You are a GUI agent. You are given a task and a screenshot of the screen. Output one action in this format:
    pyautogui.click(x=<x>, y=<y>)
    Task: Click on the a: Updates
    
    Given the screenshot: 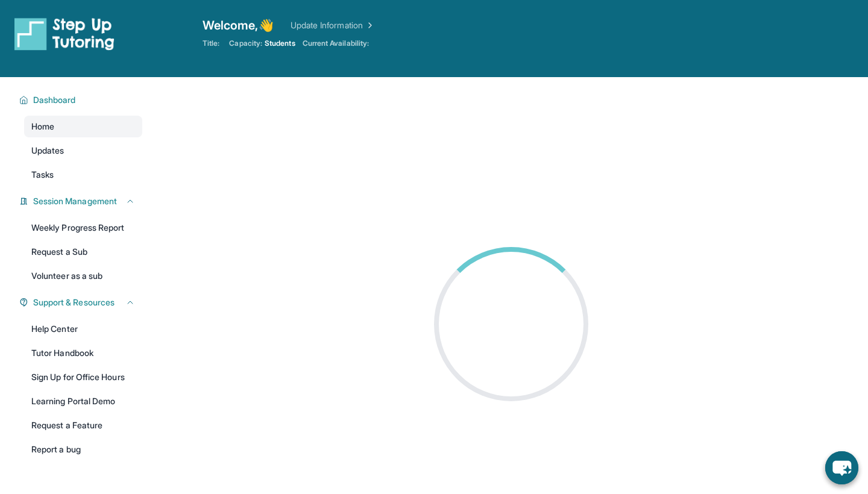 What is the action you would take?
    pyautogui.click(x=83, y=150)
    